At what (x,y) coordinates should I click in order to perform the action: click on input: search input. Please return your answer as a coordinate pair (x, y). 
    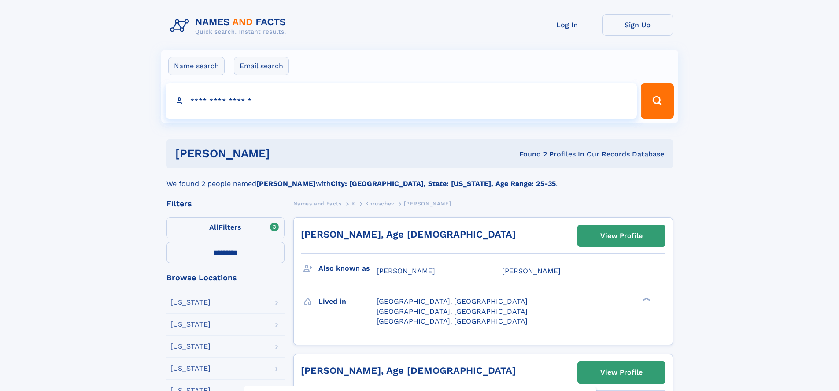
    Looking at the image, I should click on (401, 101).